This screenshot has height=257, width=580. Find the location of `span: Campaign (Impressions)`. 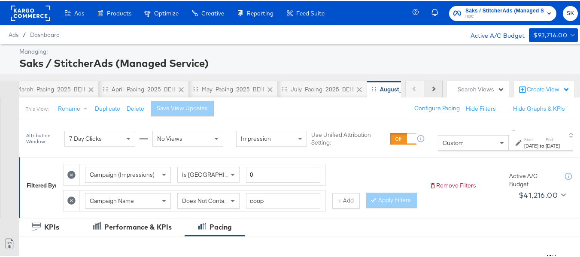

span: Campaign (Impressions) is located at coordinates (122, 173).